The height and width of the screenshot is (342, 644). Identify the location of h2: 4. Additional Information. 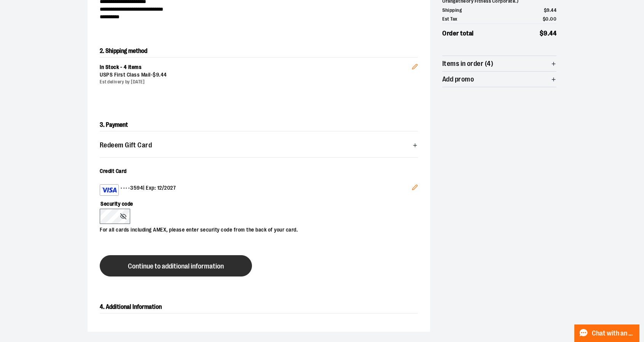
(259, 307).